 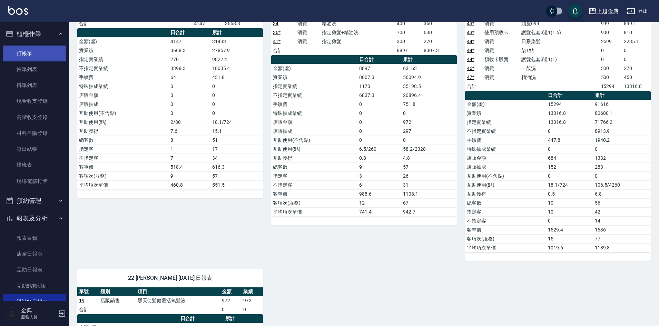 What do you see at coordinates (569, 239) in the screenshot?
I see `td: 15` at bounding box center [569, 239].